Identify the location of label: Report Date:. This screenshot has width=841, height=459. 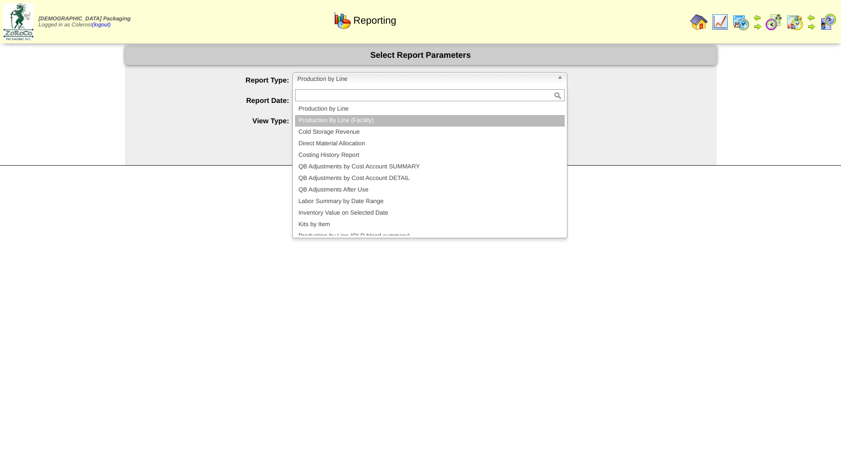
(220, 100).